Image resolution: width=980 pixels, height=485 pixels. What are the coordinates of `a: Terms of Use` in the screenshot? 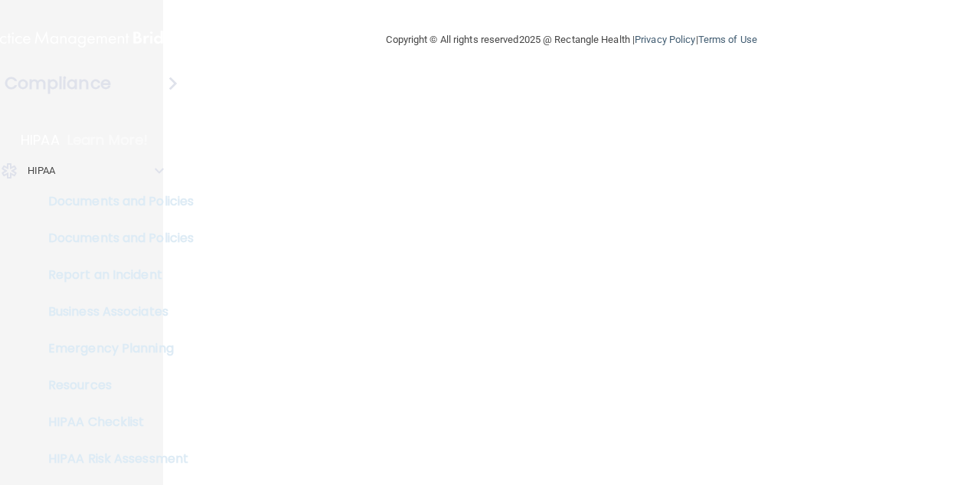 It's located at (728, 39).